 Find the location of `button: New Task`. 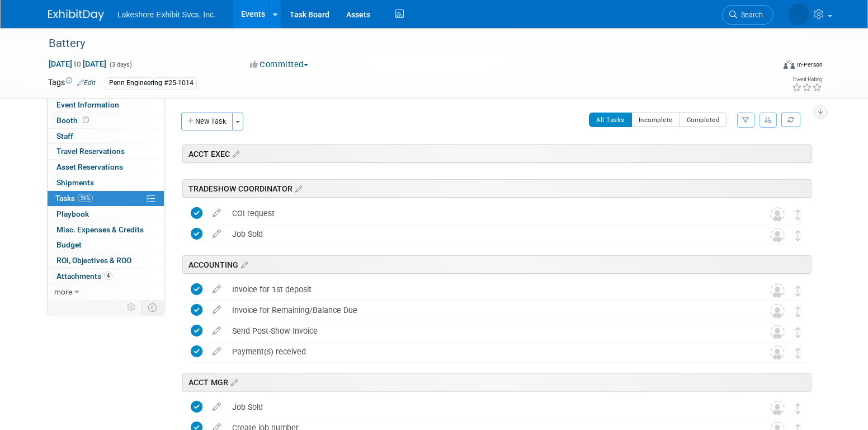

button: New Task is located at coordinates (207, 121).